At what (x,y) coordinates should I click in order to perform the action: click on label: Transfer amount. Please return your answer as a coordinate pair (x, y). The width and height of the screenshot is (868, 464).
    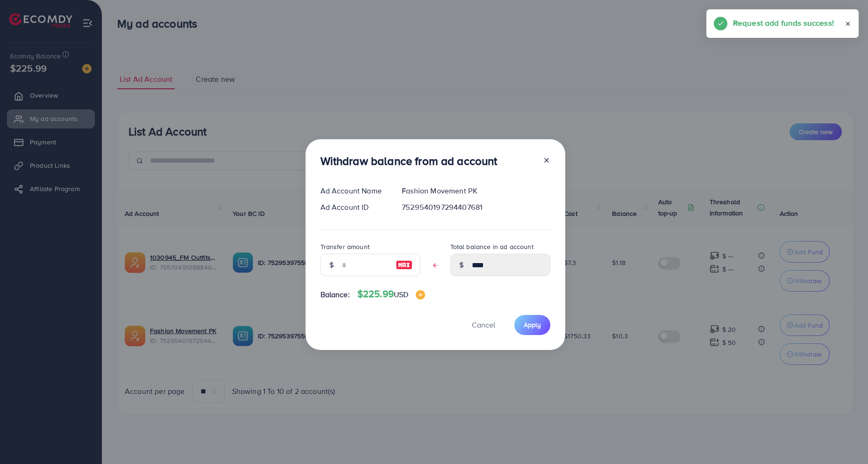
    Looking at the image, I should click on (344, 247).